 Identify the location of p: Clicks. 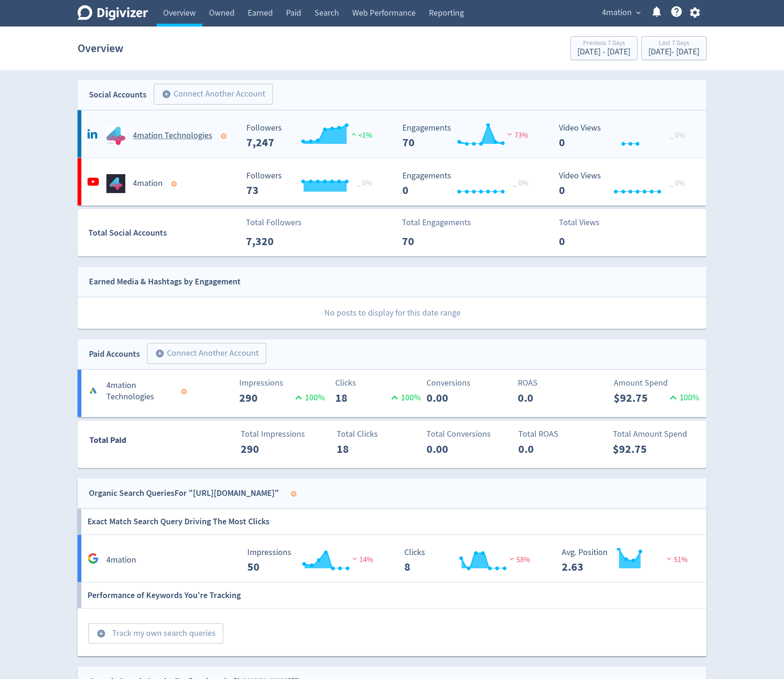
(377, 383).